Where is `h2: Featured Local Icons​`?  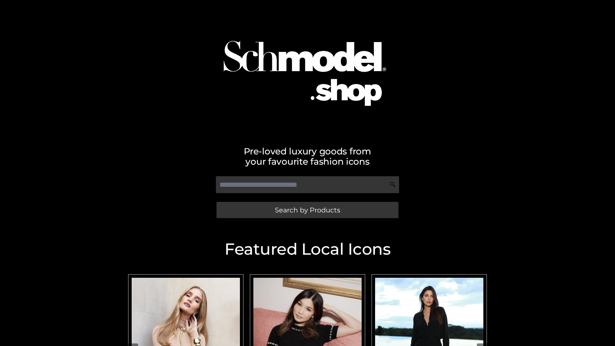
h2: Featured Local Icons​ is located at coordinates (307, 249).